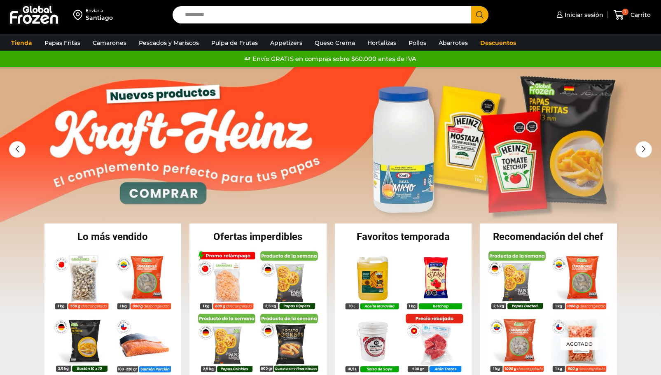  What do you see at coordinates (21, 43) in the screenshot?
I see `a: Tienda` at bounding box center [21, 43].